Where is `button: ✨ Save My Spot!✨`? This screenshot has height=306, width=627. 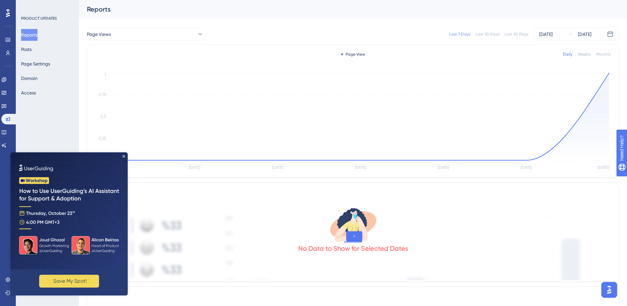 button: ✨ Save My Spot!✨ is located at coordinates (59, 129).